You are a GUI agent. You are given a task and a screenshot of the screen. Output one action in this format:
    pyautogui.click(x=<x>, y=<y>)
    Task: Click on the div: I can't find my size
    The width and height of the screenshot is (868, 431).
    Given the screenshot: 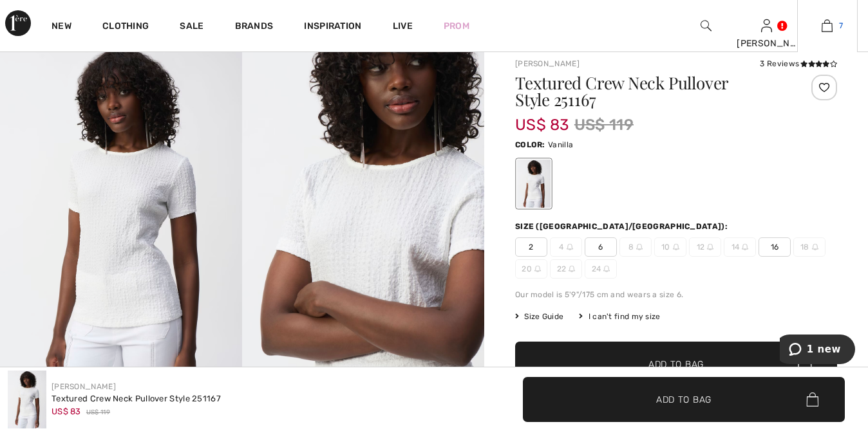 What is the action you would take?
    pyautogui.click(x=619, y=316)
    